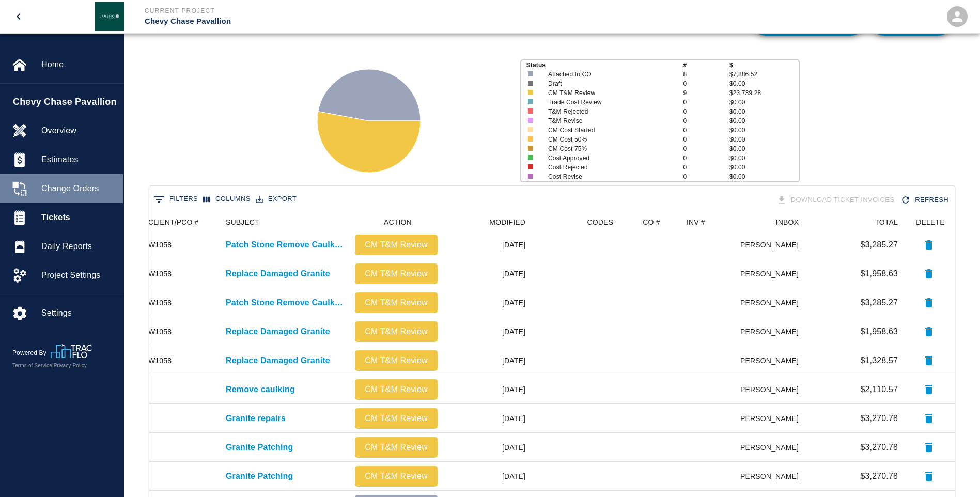 This screenshot has height=497, width=980. What do you see at coordinates (78, 65) in the screenshot?
I see `span: Home` at bounding box center [78, 65].